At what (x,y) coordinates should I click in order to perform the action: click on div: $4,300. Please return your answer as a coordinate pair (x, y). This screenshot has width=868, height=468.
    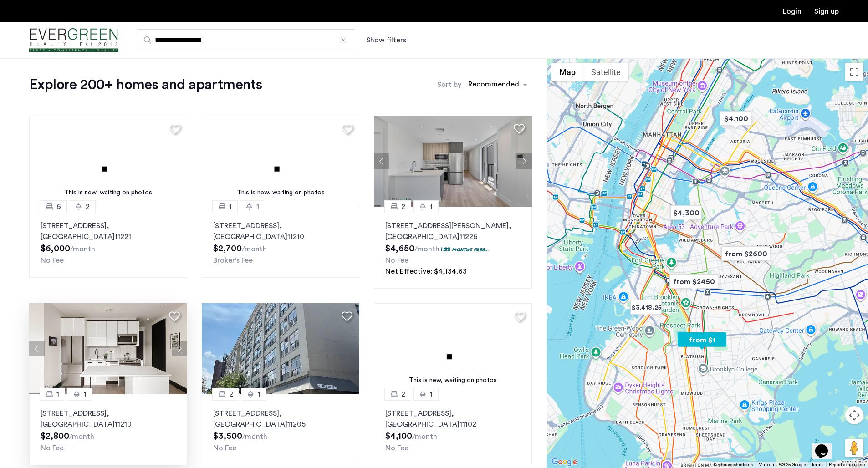
    Looking at the image, I should click on (686, 213).